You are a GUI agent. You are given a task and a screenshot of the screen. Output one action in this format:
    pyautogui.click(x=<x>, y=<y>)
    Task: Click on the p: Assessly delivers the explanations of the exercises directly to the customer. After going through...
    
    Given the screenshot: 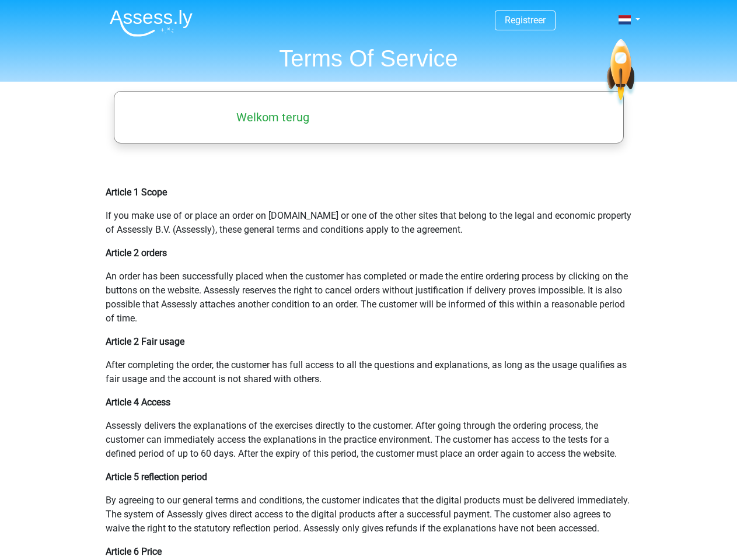 What is the action you would take?
    pyautogui.click(x=368, y=439)
    